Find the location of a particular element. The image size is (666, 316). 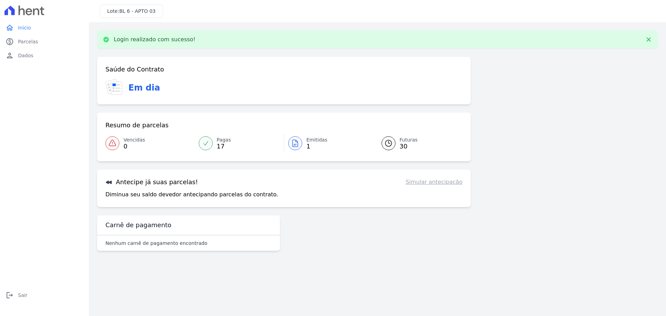

span: Vencidas is located at coordinates (134, 140).